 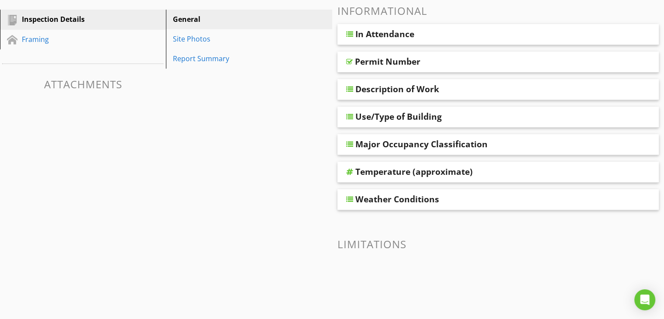 I want to click on div: Weather Conditions, so click(x=397, y=199).